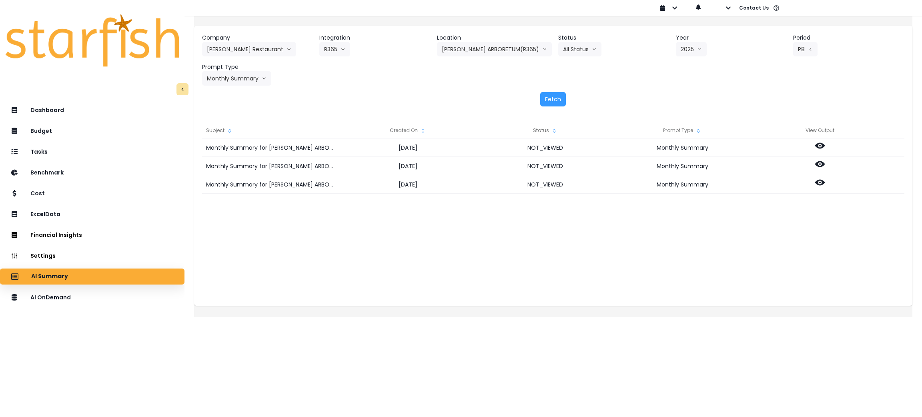 The height and width of the screenshot is (417, 922). I want to click on header: Integration, so click(375, 38).